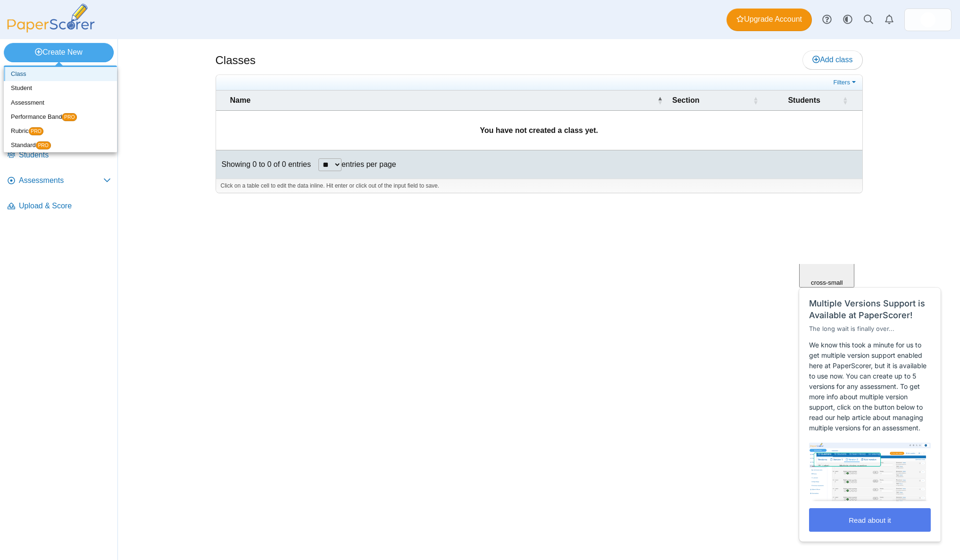 Image resolution: width=960 pixels, height=560 pixels. What do you see at coordinates (369, 164) in the screenshot?
I see `label: entries per page` at bounding box center [369, 164].